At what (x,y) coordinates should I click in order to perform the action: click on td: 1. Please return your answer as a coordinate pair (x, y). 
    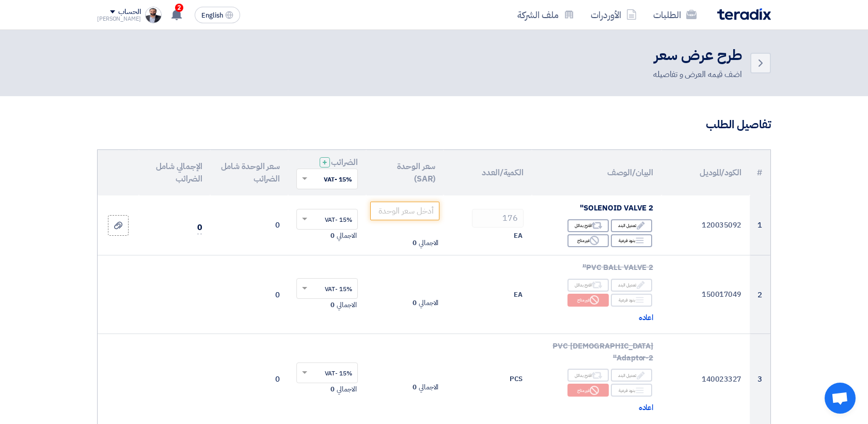
    Looking at the image, I should click on (760, 225).